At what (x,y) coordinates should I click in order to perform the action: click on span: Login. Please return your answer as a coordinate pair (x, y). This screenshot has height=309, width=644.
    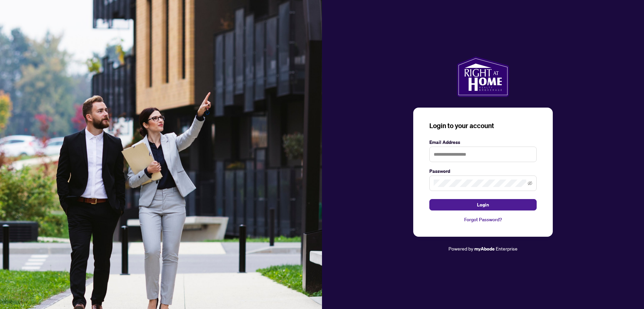
    Looking at the image, I should click on (483, 205).